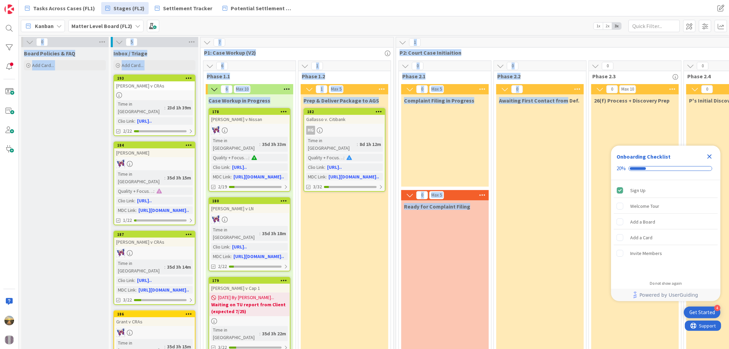 This screenshot has height=349, width=729. What do you see at coordinates (251, 112) in the screenshot?
I see `div: 178` at bounding box center [251, 112].